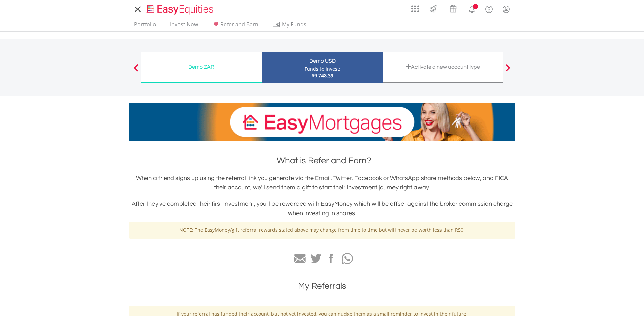  Describe the element at coordinates (322, 122) in the screenshot. I see `img: EasyMortage Promotion Banner` at that location.